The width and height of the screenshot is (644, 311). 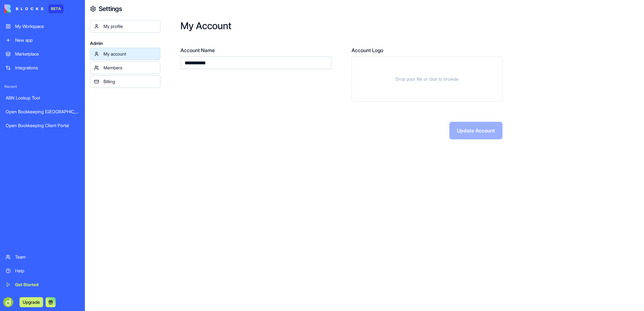 What do you see at coordinates (42, 68) in the screenshot?
I see `a: Integrations` at bounding box center [42, 68].